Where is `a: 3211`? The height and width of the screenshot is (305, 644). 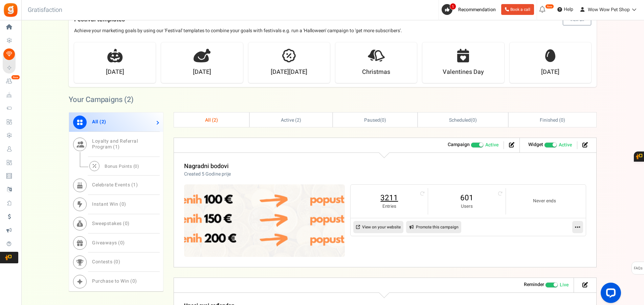
a: 3211 is located at coordinates (389, 198).